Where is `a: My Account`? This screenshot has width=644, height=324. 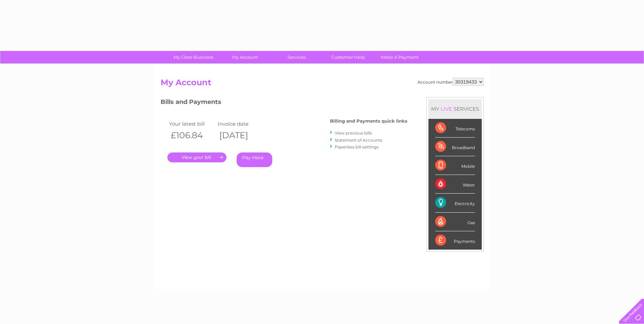
a: My Account is located at coordinates (245, 57).